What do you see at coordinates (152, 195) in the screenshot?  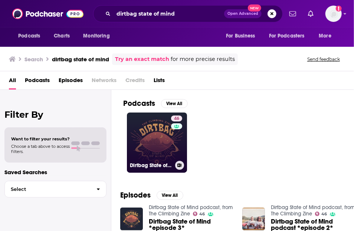 I see `a: EpisodesView All` at bounding box center [152, 195].